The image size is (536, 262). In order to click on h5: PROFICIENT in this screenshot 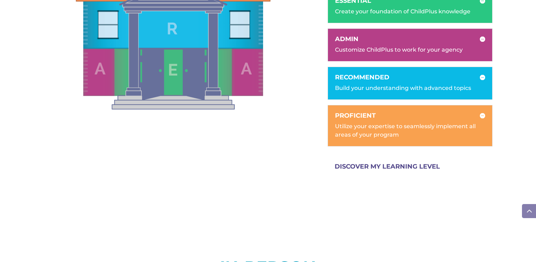, I will do `click(410, 115)`.